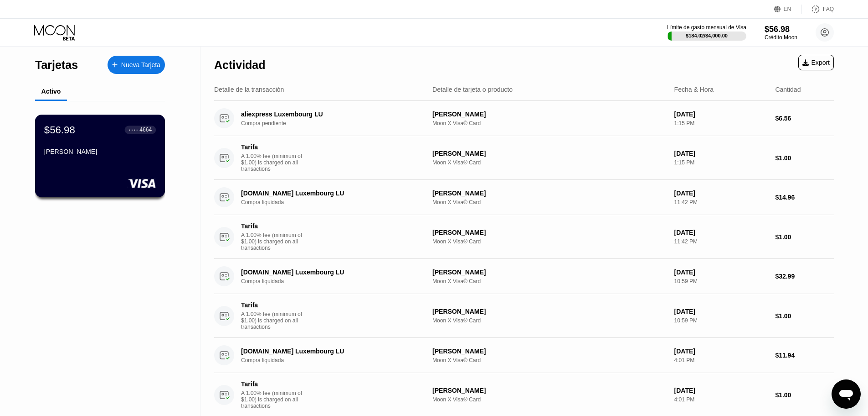  I want to click on div: Actividad, so click(240, 65).